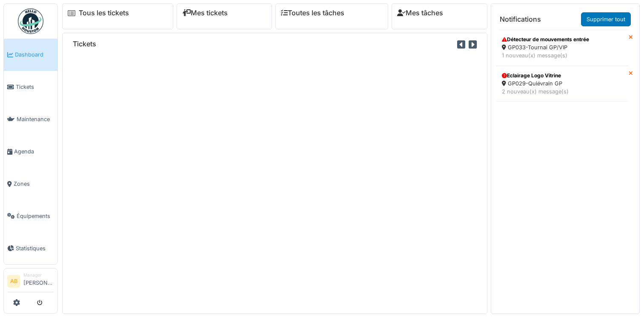 This screenshot has width=644, height=317. Describe the element at coordinates (31, 216) in the screenshot. I see `a: Équipements` at that location.